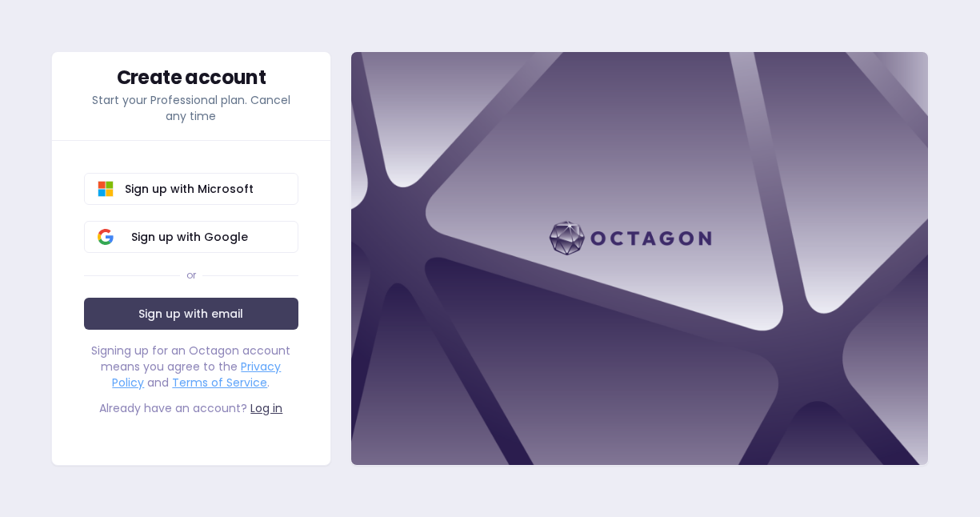  I want to click on a: Sign up with email, so click(191, 314).